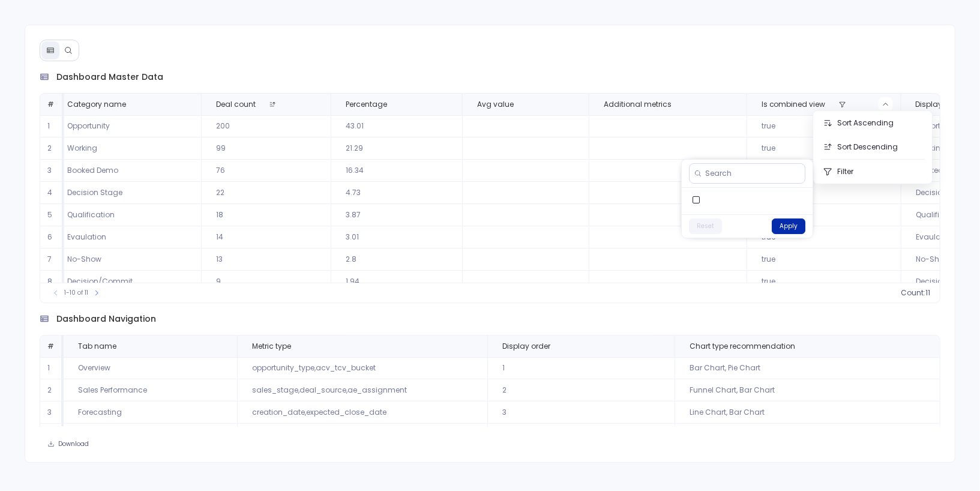 The height and width of the screenshot is (491, 980). What do you see at coordinates (396, 260) in the screenshot?
I see `td: 2.8` at bounding box center [396, 260].